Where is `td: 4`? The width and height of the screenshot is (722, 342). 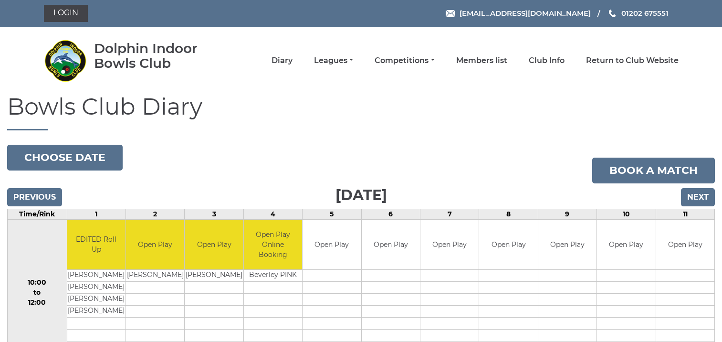 td: 4 is located at coordinates (273, 214).